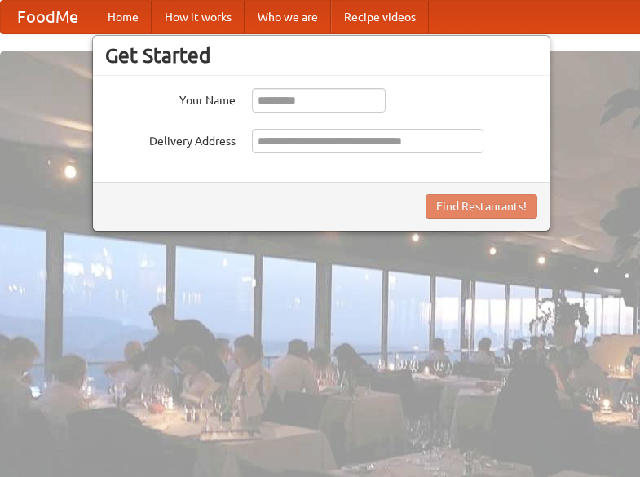  I want to click on a: How it works, so click(198, 17).